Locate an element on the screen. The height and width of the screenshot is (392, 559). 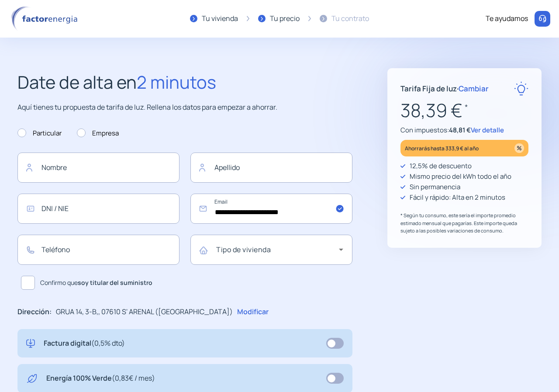
p: Modificar is located at coordinates (253, 312).